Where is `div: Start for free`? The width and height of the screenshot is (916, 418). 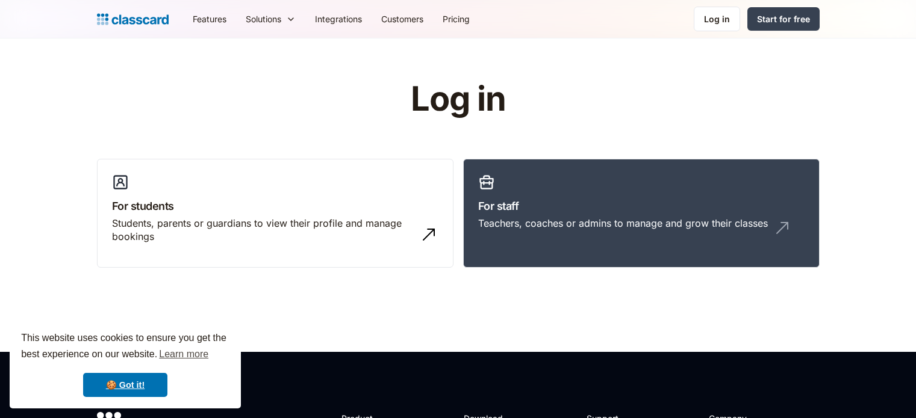
div: Start for free is located at coordinates (783, 19).